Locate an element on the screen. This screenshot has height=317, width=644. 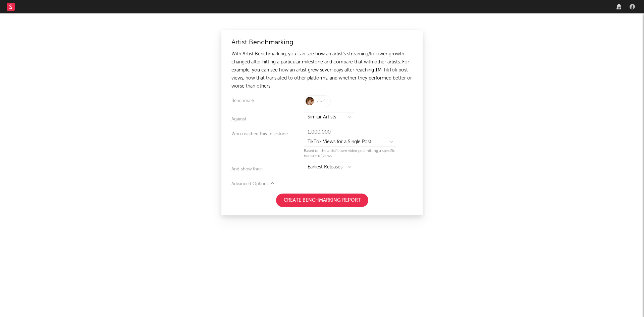
div: Who reached this milestone: is located at coordinates (268, 145).